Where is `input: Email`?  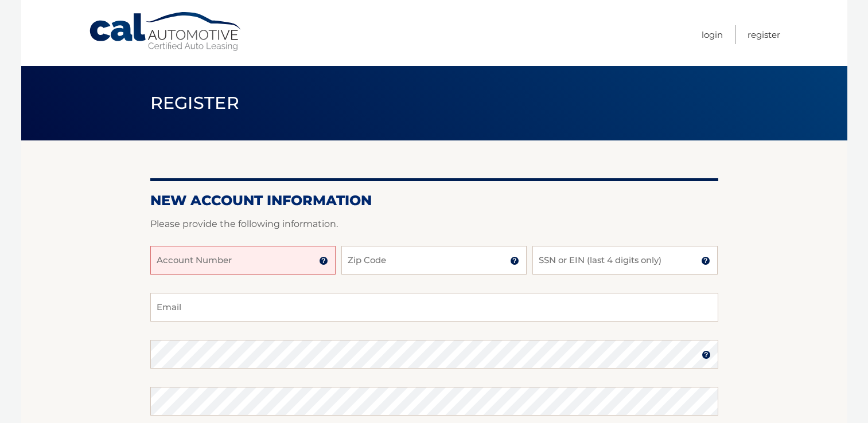 input: Email is located at coordinates (434, 308).